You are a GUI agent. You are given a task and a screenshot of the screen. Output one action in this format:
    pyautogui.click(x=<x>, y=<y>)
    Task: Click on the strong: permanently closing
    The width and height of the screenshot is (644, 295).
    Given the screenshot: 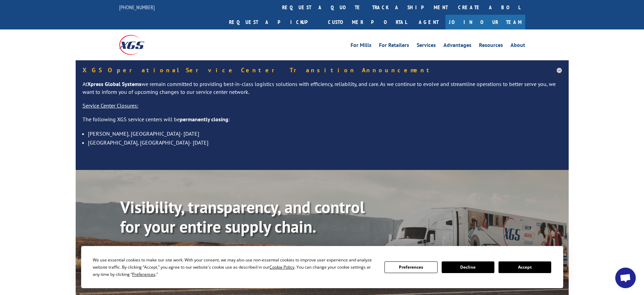 What is the action you would take?
    pyautogui.click(x=204, y=119)
    